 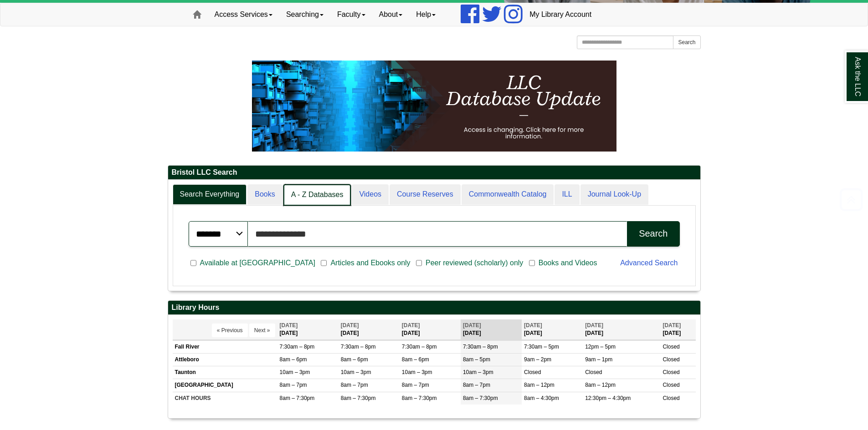 I want to click on button: Next », so click(x=262, y=330).